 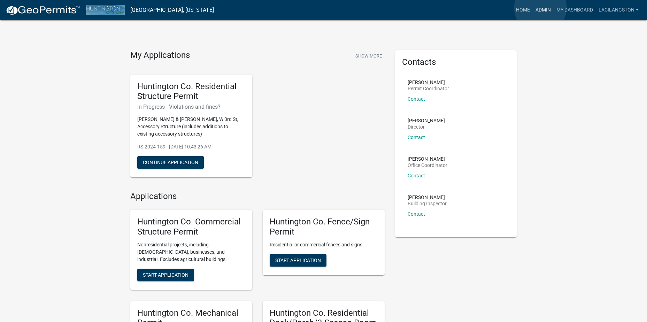 What do you see at coordinates (324, 227) in the screenshot?
I see `h5: Huntington Co. Fence/Sign Permit` at bounding box center [324, 227].